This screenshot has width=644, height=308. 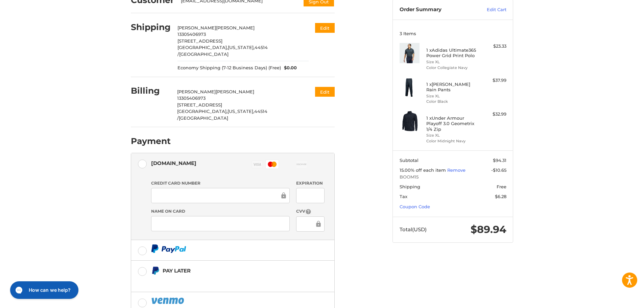 I want to click on span: $6.28, so click(x=500, y=197).